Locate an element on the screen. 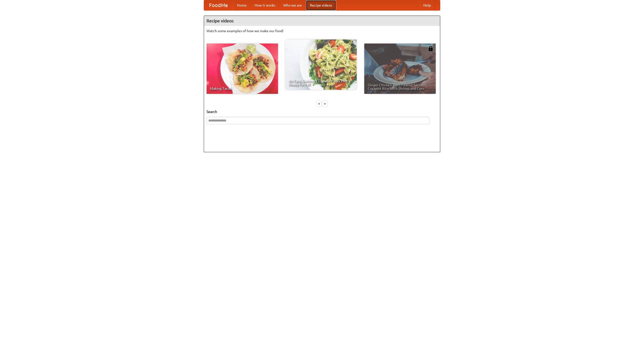 The height and width of the screenshot is (356, 644). h5: Search is located at coordinates (322, 112).